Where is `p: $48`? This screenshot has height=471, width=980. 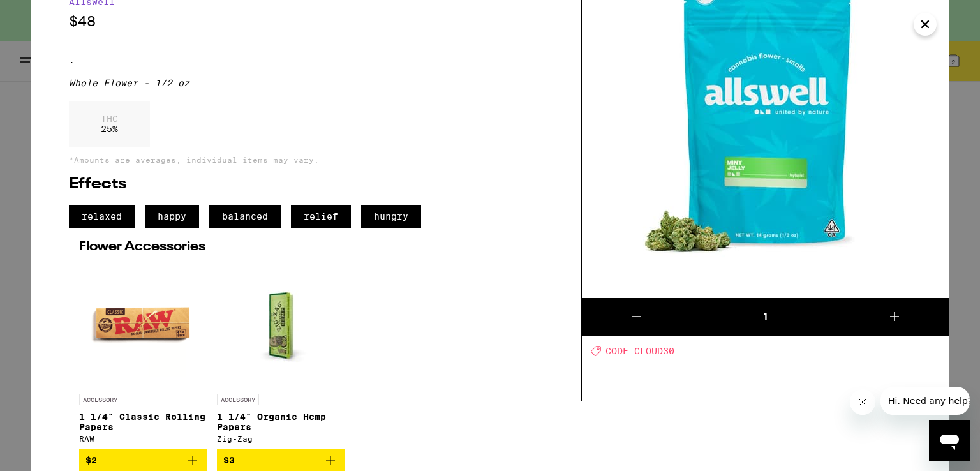 p: $48 is located at coordinates (305, 21).